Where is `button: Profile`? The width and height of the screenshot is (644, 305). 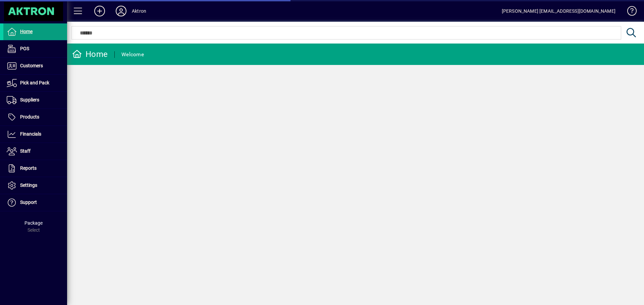 button: Profile is located at coordinates (121, 11).